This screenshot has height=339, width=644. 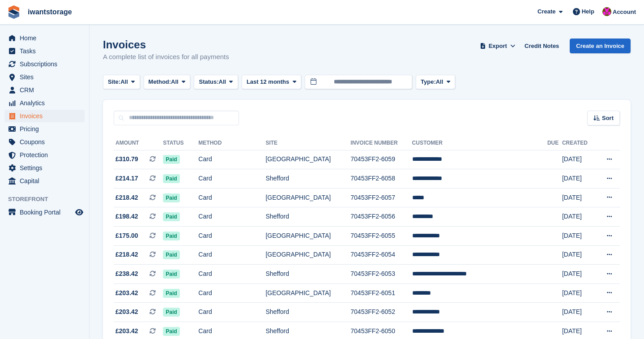 What do you see at coordinates (381, 274) in the screenshot?
I see `td: 70453FF2-6053` at bounding box center [381, 274].